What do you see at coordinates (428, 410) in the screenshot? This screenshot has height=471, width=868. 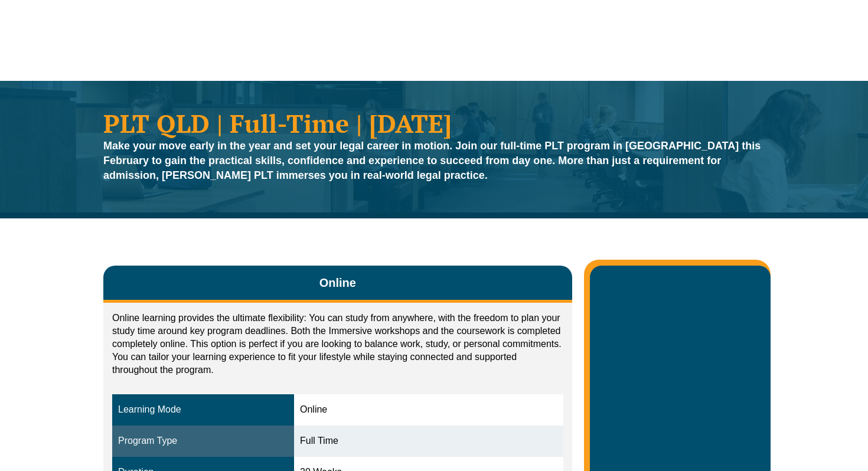 I see `div: Online` at bounding box center [428, 410].